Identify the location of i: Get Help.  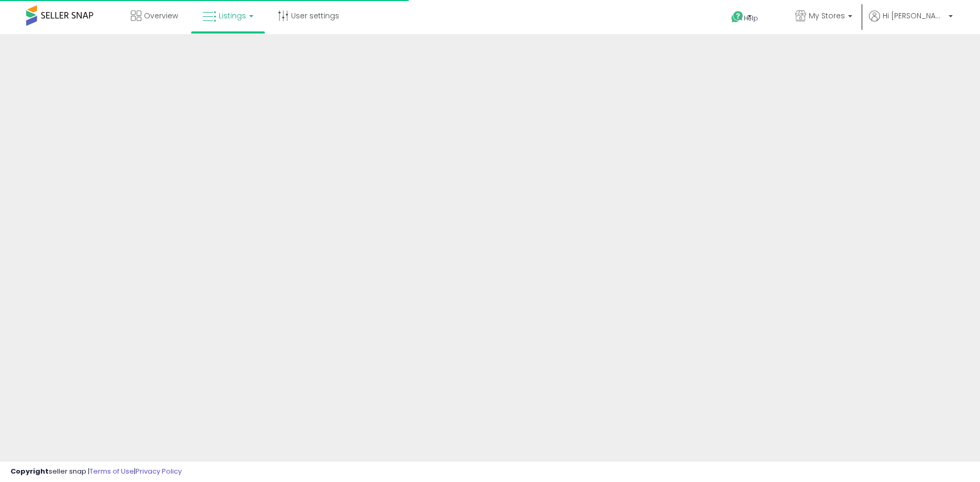
(737, 16).